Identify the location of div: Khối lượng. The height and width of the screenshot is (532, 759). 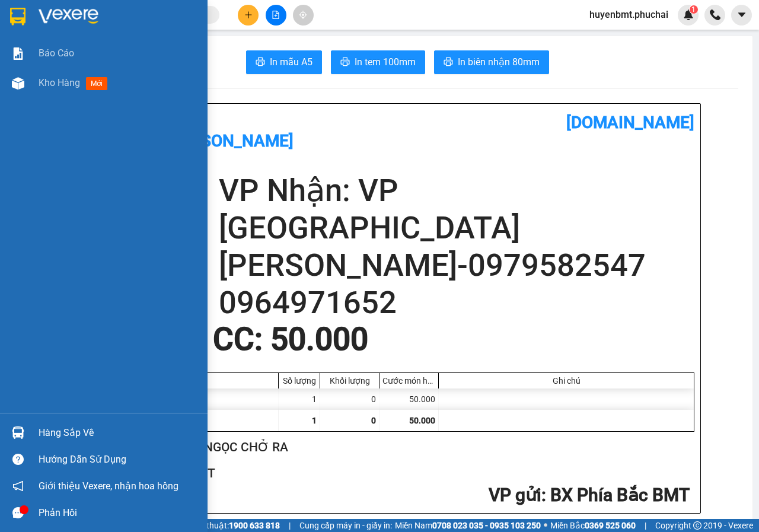
(349, 380).